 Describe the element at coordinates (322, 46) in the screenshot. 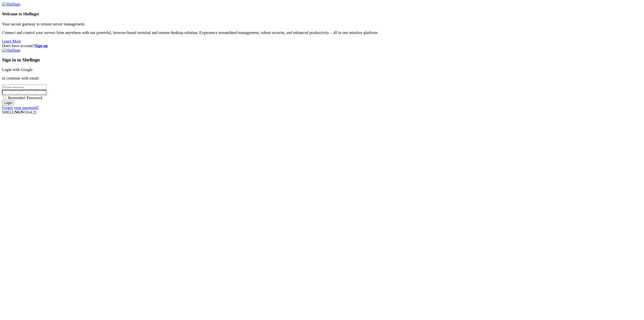

I see `div: Don't have account?` at that location.